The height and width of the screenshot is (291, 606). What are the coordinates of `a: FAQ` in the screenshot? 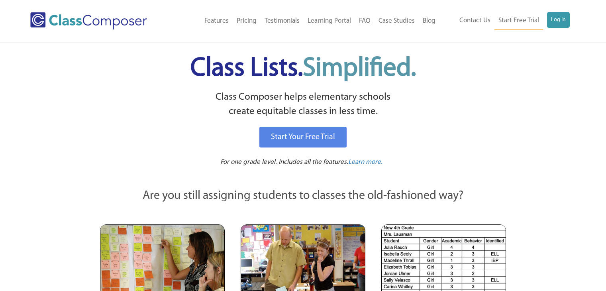 It's located at (364, 21).